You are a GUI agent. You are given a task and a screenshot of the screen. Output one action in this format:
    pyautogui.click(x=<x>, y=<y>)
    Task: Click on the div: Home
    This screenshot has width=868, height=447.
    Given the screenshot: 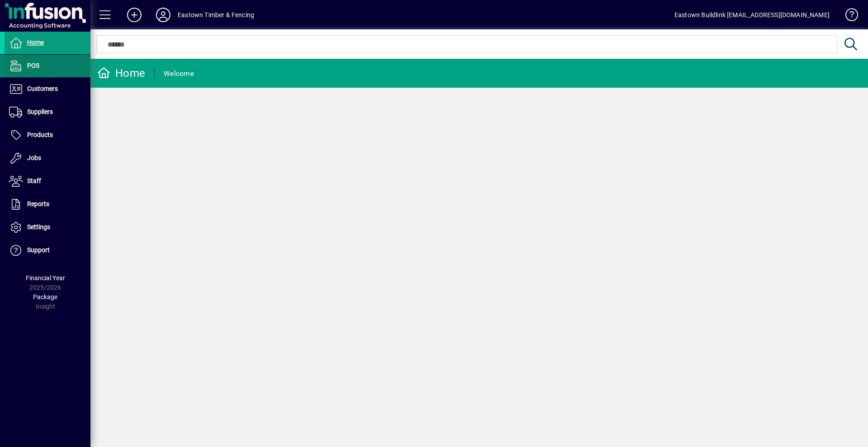 What is the action you would take?
    pyautogui.click(x=121, y=73)
    